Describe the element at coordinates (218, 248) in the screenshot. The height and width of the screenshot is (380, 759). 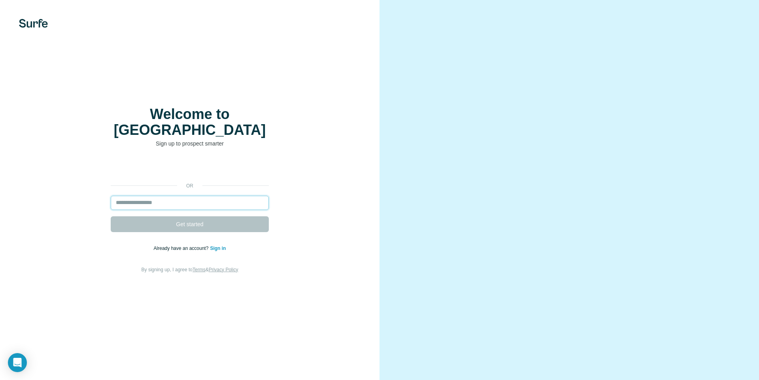
I see `a: Sign in` at that location.